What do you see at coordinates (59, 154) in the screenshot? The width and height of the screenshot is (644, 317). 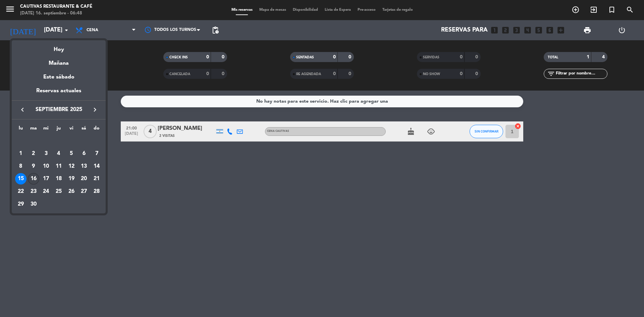 I see `td: 4 de septiembre de 2025` at bounding box center [59, 154].